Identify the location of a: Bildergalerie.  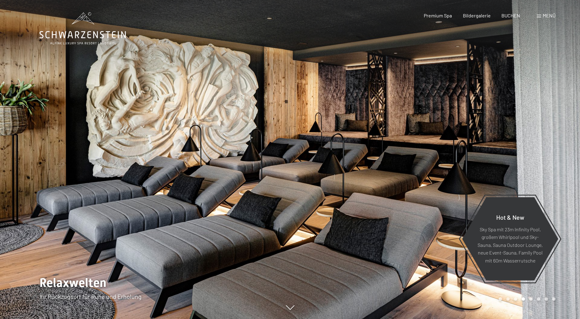
(476, 15).